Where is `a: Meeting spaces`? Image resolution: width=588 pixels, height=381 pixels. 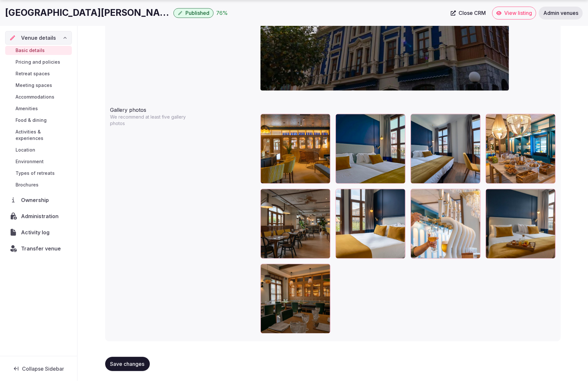 a: Meeting spaces is located at coordinates (38, 85).